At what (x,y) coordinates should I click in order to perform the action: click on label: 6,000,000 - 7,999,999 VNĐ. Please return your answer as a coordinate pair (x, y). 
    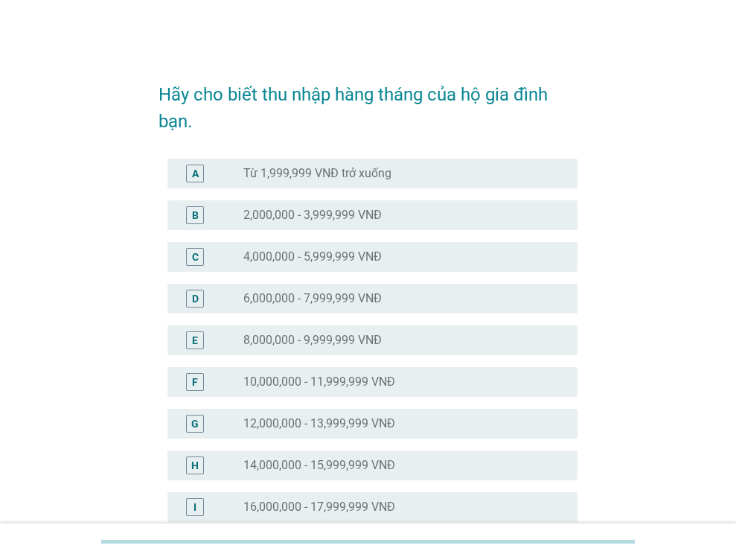
    Looking at the image, I should click on (313, 298).